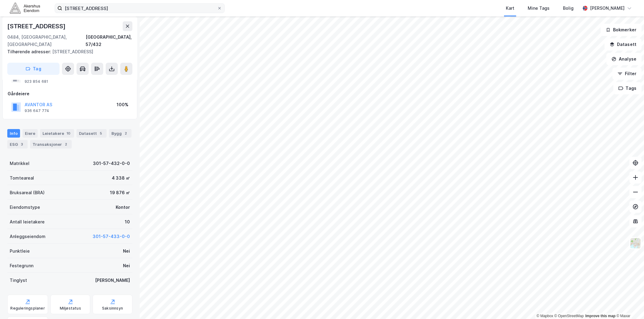  I want to click on div: Bruksareal (BRA), so click(27, 192).